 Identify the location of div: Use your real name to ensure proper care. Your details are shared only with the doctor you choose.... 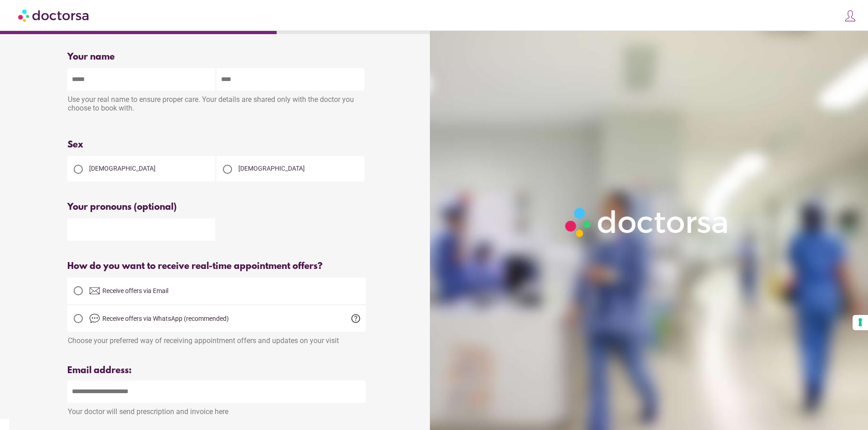
(216, 105).